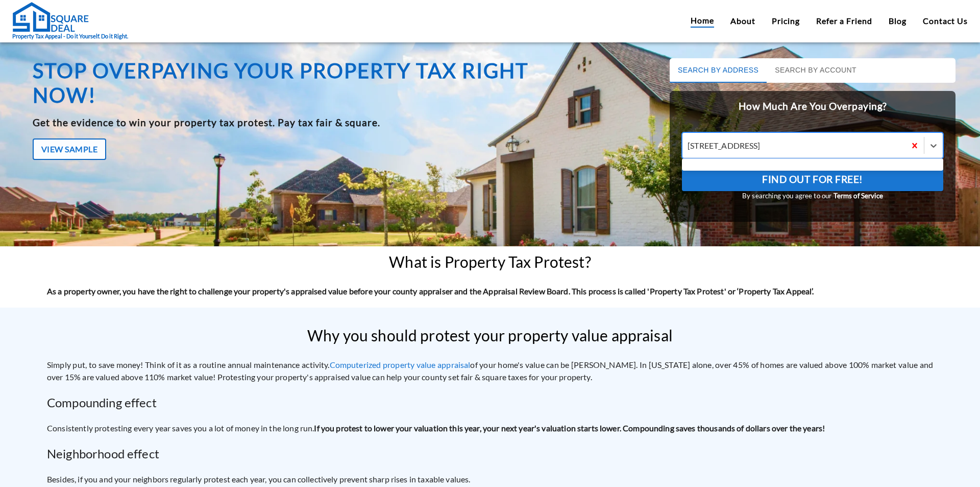  What do you see at coordinates (569, 427) in the screenshot?
I see `strong: If you protest to lower your valuation this year, your next year's valuation starts lower. Compou...` at bounding box center [569, 427].